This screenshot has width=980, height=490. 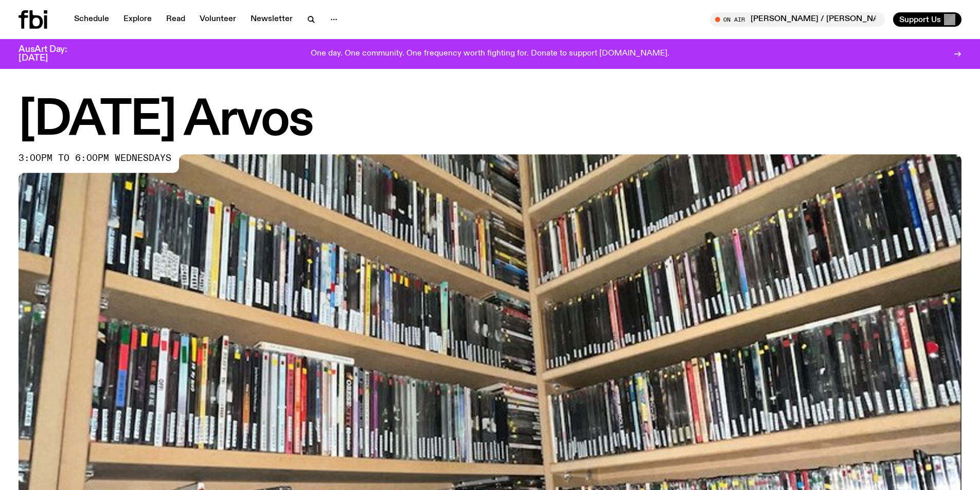 What do you see at coordinates (91, 20) in the screenshot?
I see `a: Schedule` at bounding box center [91, 20].